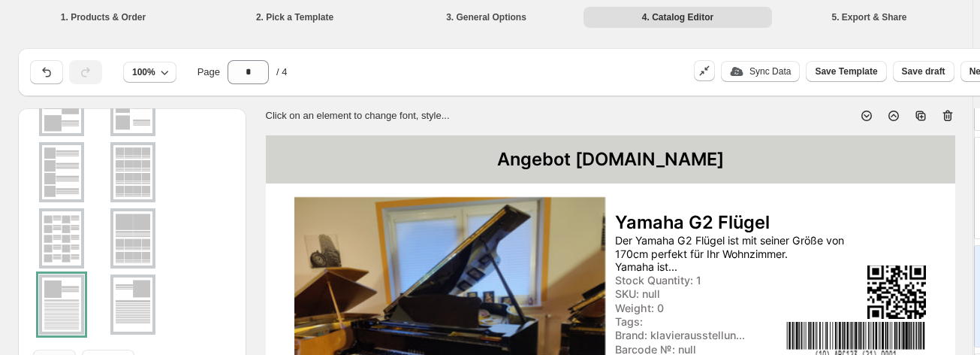 The width and height of the screenshot is (980, 355). I want to click on p: Click on an element to change font, style..., so click(358, 116).